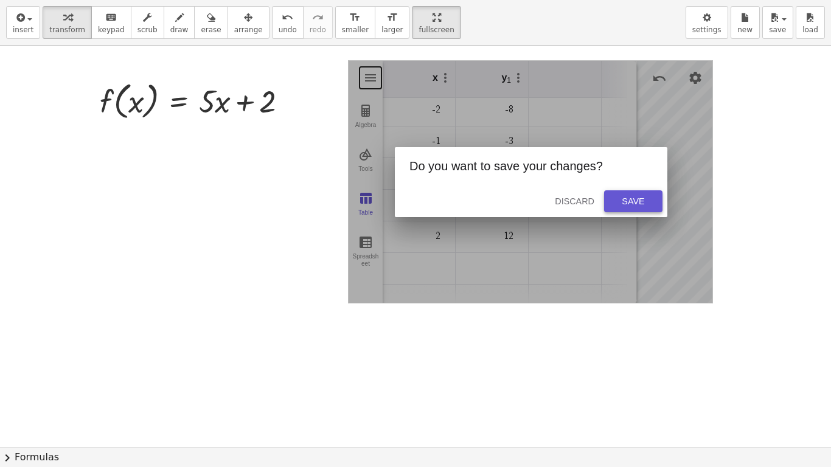 The image size is (831, 467). I want to click on button: arrange, so click(248, 23).